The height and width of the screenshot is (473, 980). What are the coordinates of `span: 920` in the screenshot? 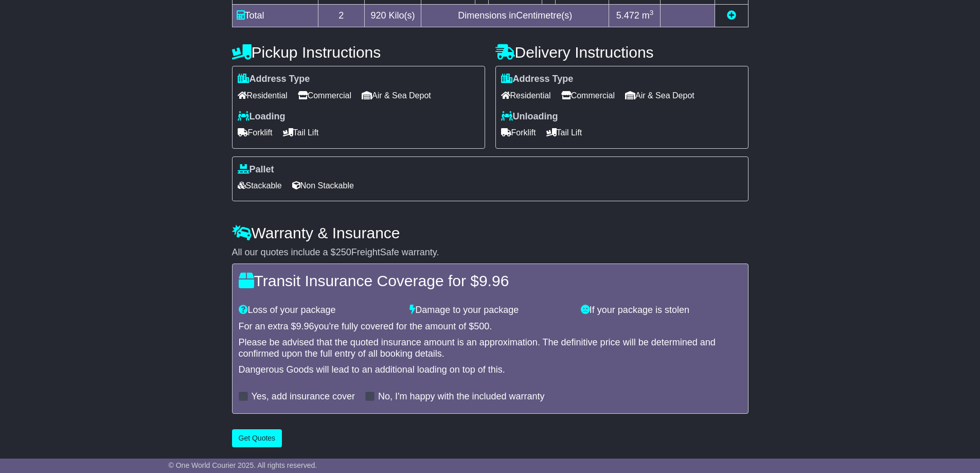 It's located at (379, 16).